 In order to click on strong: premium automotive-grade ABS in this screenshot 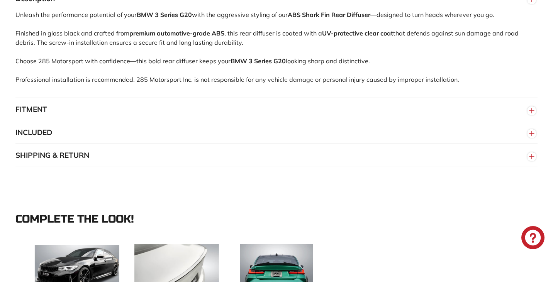, I will do `click(177, 33)`.